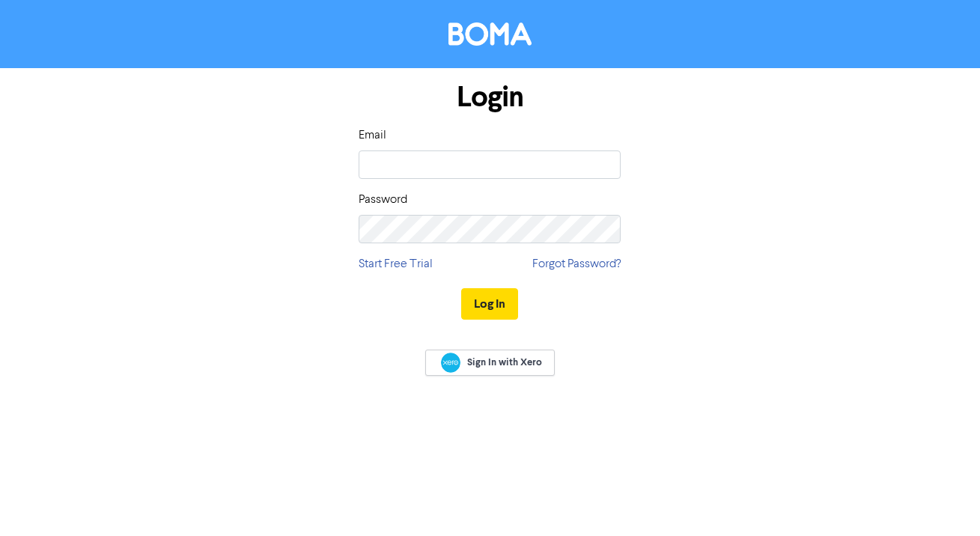 Image resolution: width=980 pixels, height=536 pixels. I want to click on a: Start Free Trial, so click(395, 264).